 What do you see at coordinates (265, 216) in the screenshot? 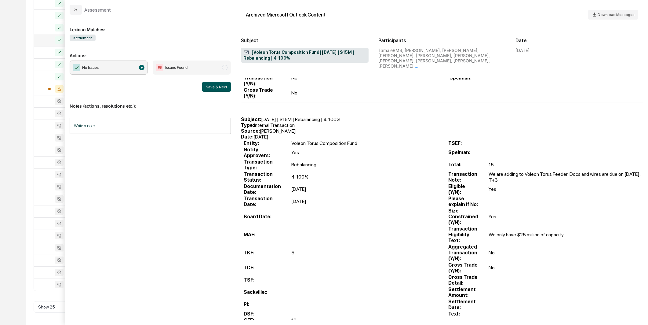
I see `td: Board Date:` at bounding box center [265, 216].